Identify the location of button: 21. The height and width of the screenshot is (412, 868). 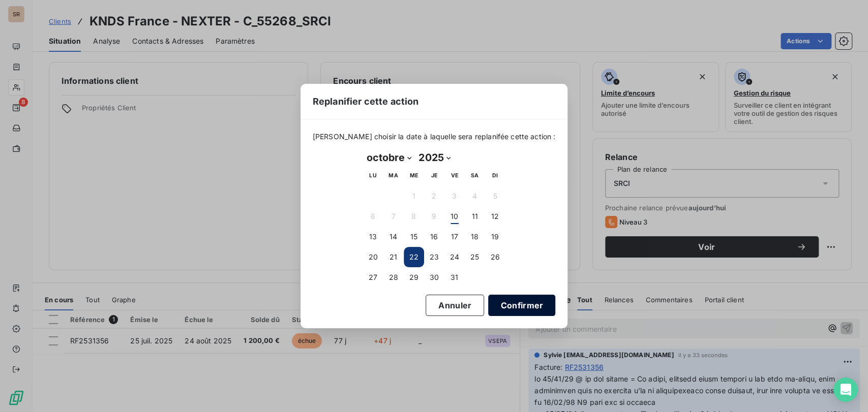
(393, 257).